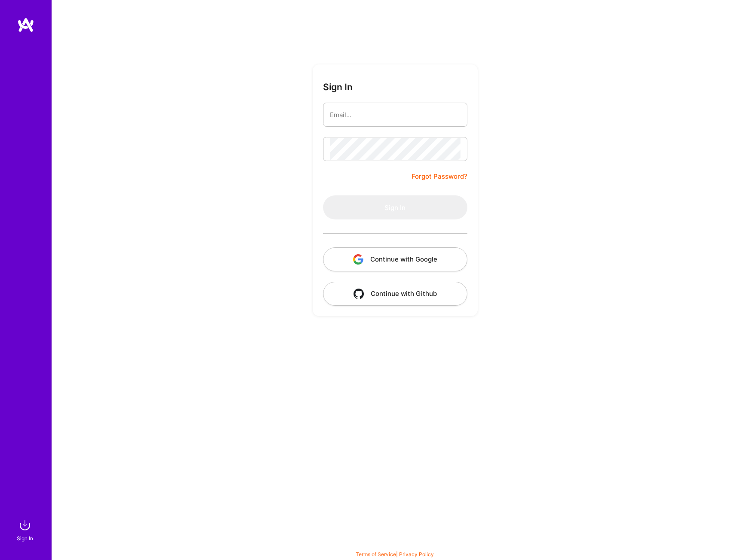  I want to click on img: logo, so click(26, 25).